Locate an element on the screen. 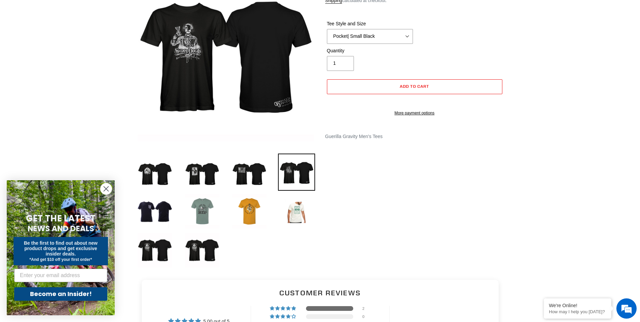  p: How may I help you today? is located at coordinates (578, 312).